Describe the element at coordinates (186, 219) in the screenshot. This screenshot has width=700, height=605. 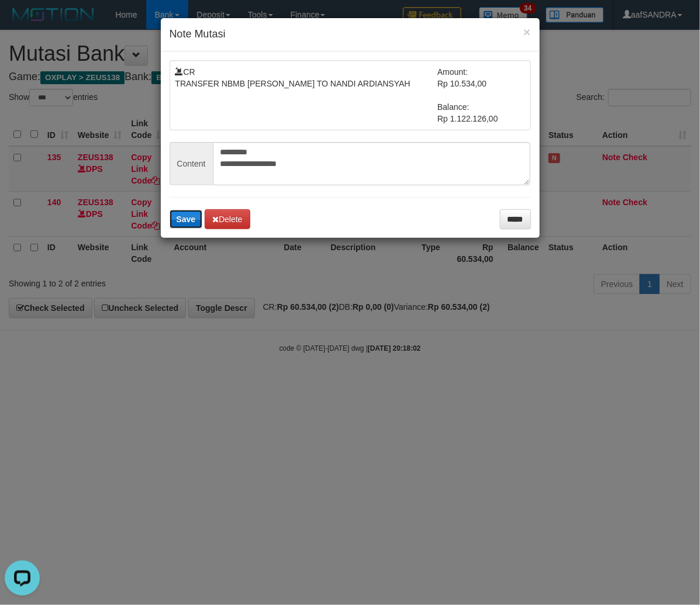
I see `span: Save` at that location.